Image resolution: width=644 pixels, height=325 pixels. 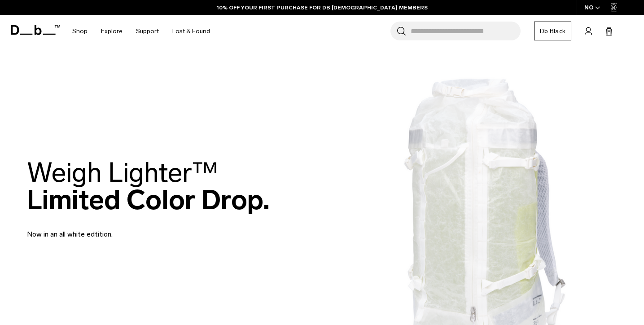 I want to click on h2: Limited Color Drop., so click(x=148, y=187).